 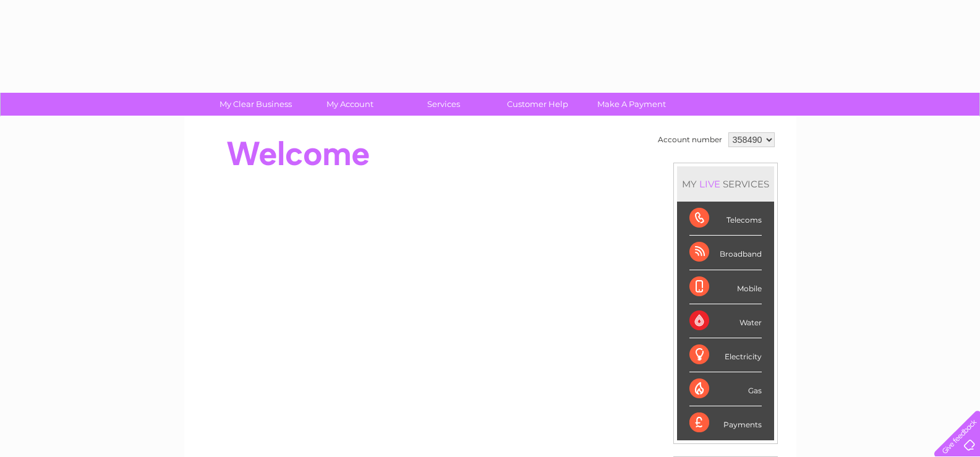 I want to click on div: MY SERVICES, so click(x=725, y=184).